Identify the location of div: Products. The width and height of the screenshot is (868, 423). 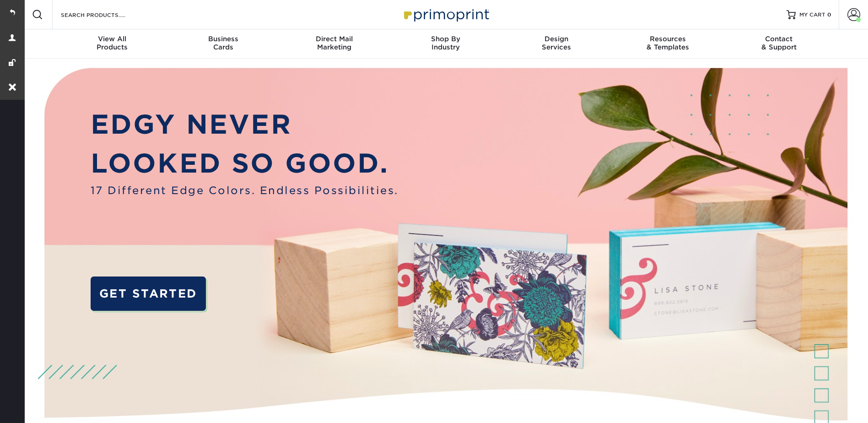
(112, 43).